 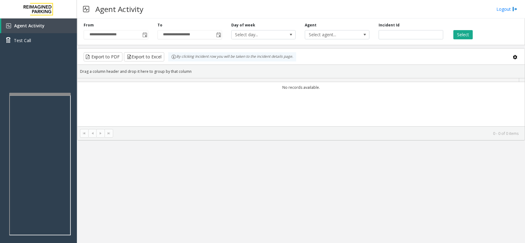 What do you see at coordinates (39, 26) in the screenshot?
I see `a: Agent Activity` at bounding box center [39, 26].